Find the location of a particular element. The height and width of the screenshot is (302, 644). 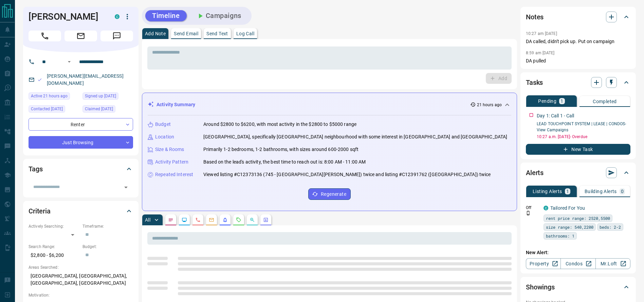

div: Alerts is located at coordinates (578, 173).